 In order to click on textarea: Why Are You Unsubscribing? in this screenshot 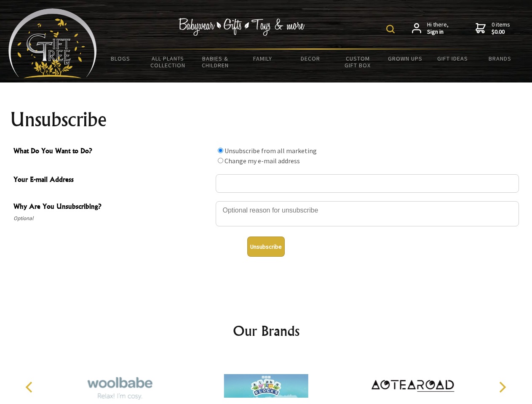, I will do `click(367, 214)`.